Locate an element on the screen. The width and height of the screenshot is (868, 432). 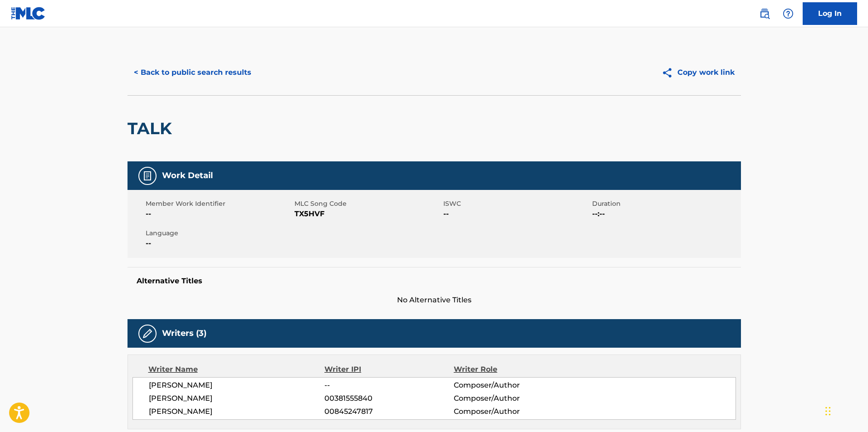
span: Language is located at coordinates (219, 233).